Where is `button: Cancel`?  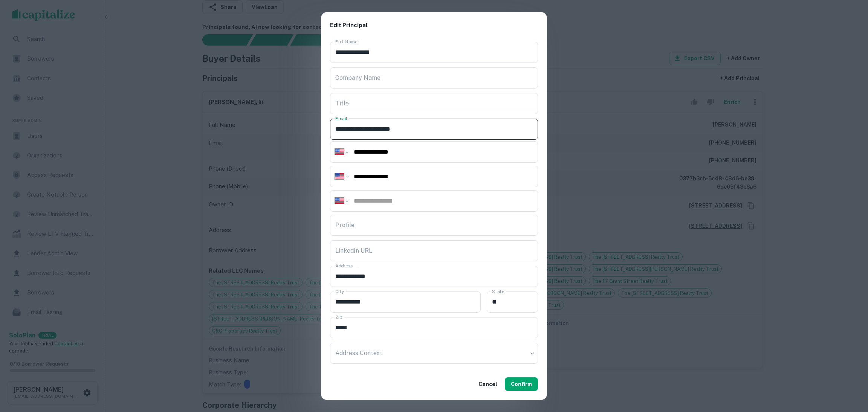 button: Cancel is located at coordinates (487, 385).